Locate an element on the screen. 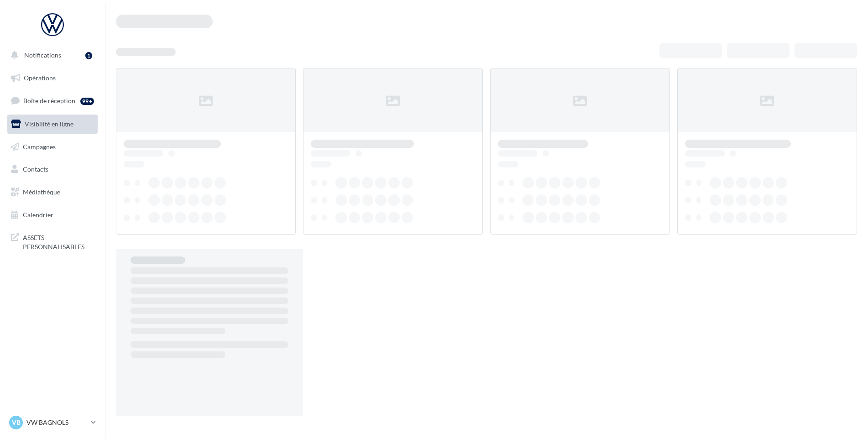 The width and height of the screenshot is (868, 439). div: 99+ is located at coordinates (87, 102).